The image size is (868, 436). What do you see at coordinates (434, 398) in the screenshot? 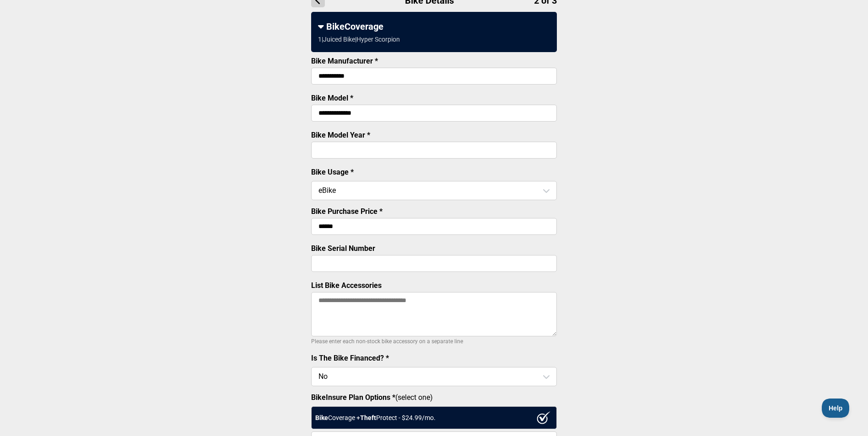
I see `label: (select one)` at bounding box center [434, 398].